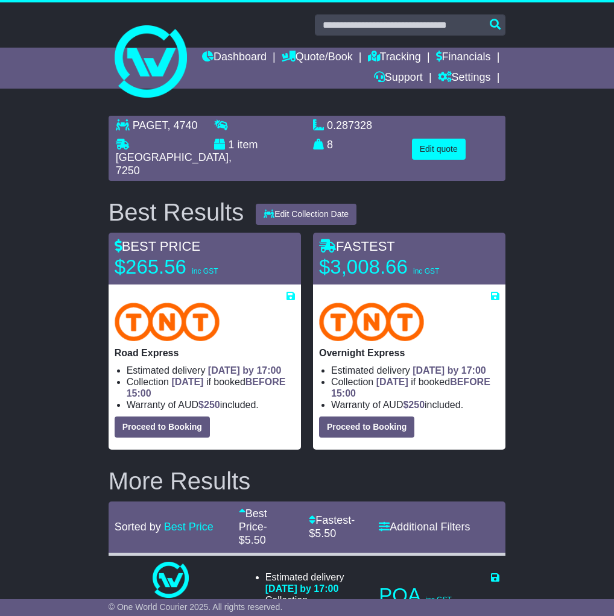  Describe the element at coordinates (398, 78) in the screenshot. I see `a: Support` at that location.